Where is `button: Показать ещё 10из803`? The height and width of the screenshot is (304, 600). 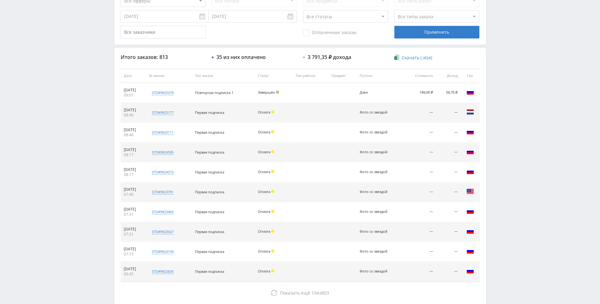
button: Показать ещё 10из803 is located at coordinates (300, 293).